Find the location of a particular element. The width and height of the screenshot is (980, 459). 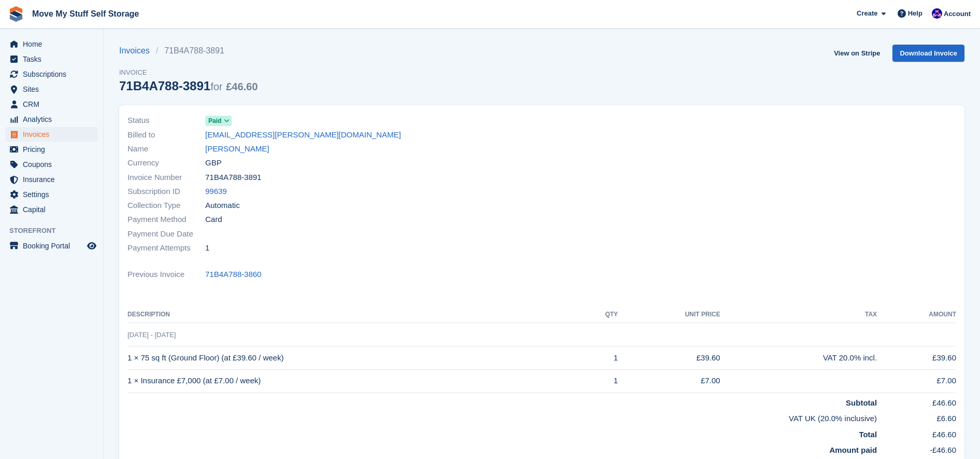

span: for is located at coordinates (216, 86).